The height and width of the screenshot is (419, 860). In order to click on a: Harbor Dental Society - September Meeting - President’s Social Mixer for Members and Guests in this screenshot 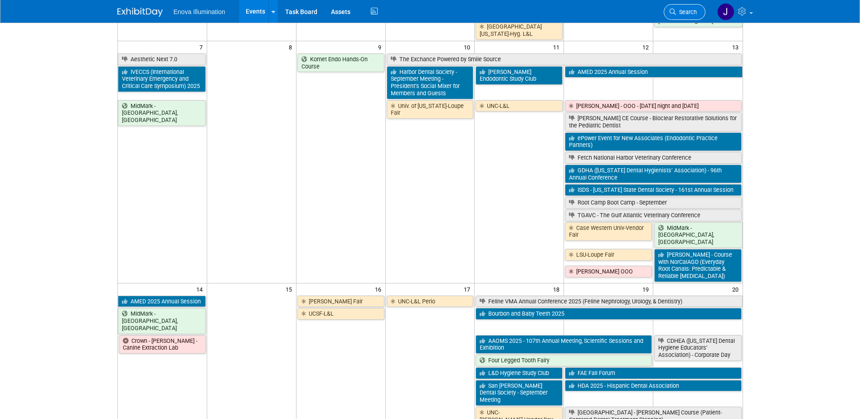, I will do `click(430, 82)`.